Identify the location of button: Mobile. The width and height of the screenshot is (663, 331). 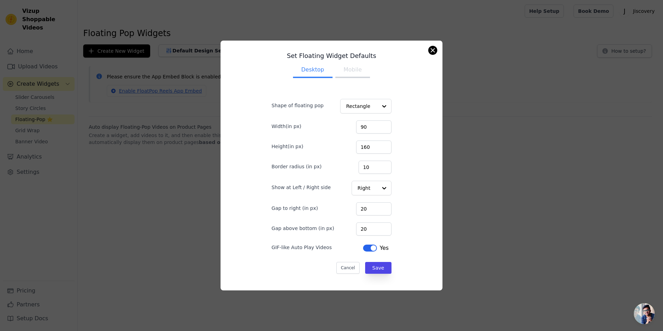
(353, 70).